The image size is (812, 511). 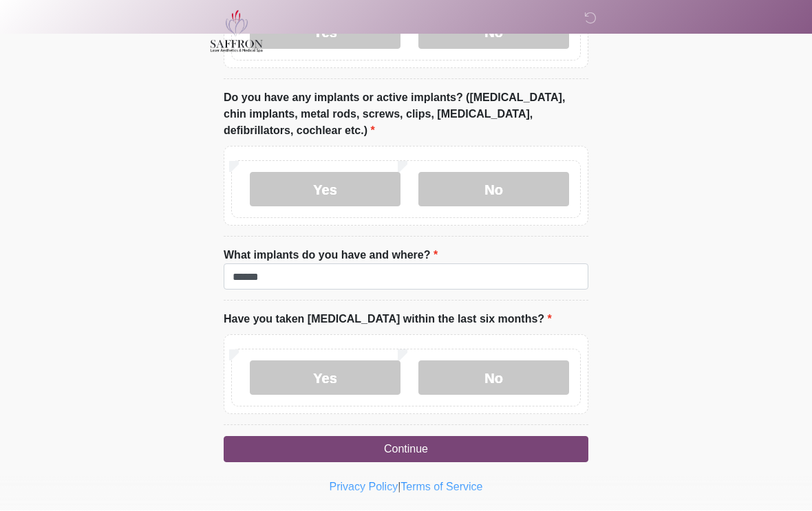 I want to click on button: Continue, so click(x=406, y=450).